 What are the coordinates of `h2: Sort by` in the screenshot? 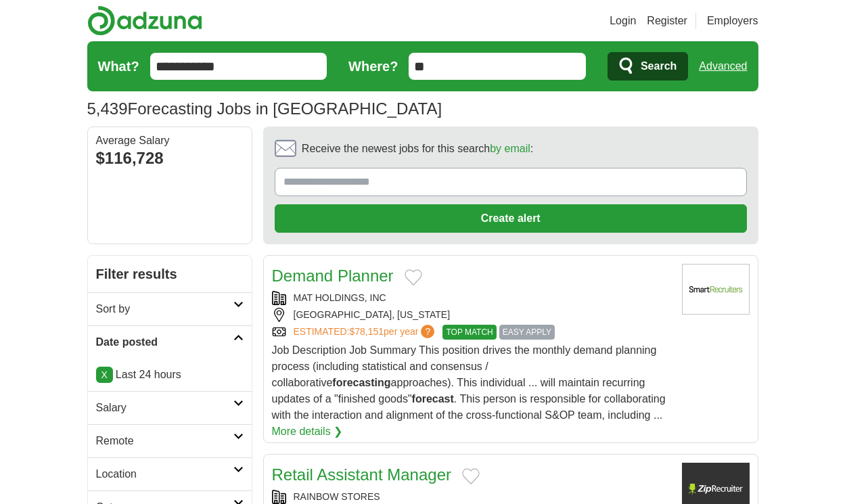 It's located at (164, 309).